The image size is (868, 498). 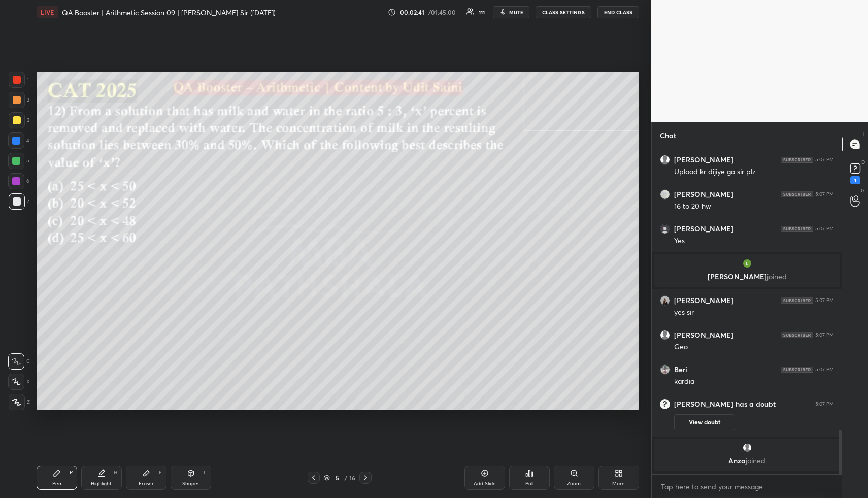 I want to click on div: yes sir, so click(x=754, y=313).